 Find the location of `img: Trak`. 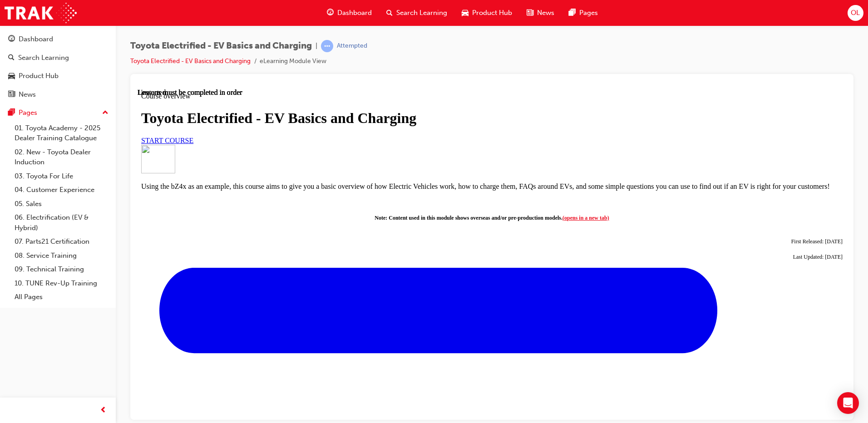

img: Trak is located at coordinates (40, 12).